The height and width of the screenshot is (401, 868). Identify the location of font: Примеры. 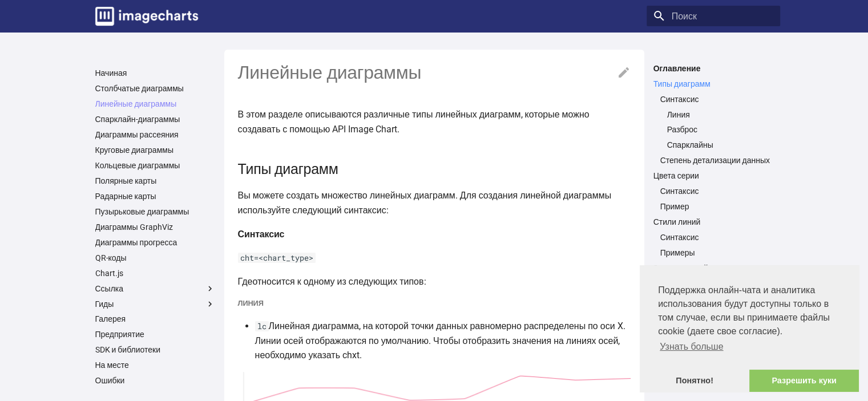
(678, 252).